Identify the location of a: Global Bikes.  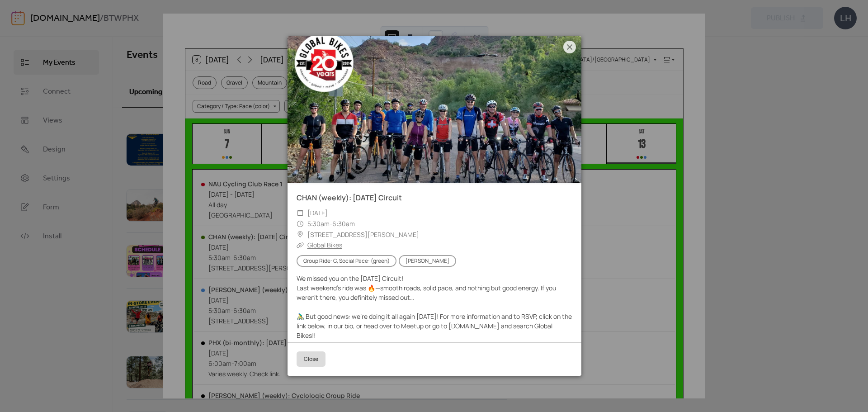
(325, 245).